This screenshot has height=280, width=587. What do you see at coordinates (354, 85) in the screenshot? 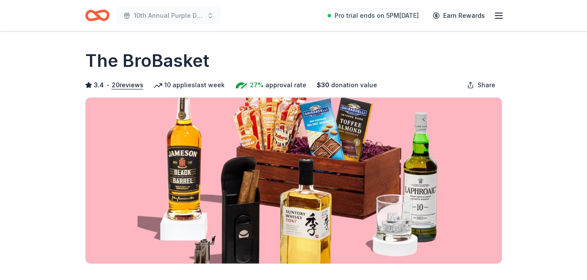
I see `span: donation value` at bounding box center [354, 85].